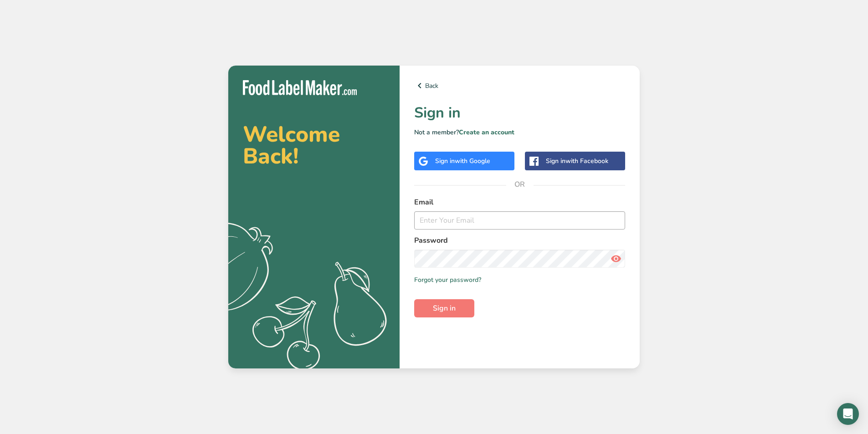 The image size is (868, 434). Describe the element at coordinates (519, 202) in the screenshot. I see `label: Email` at that location.